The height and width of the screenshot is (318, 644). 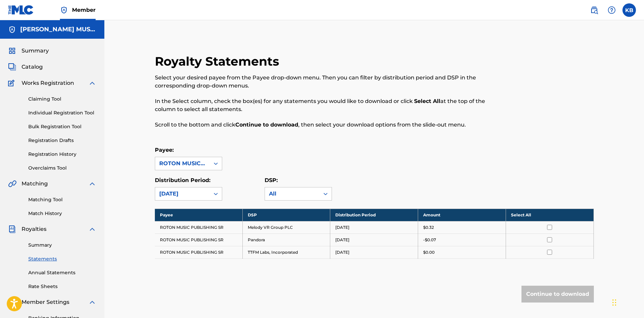 I want to click on img: Member Settings, so click(x=12, y=302).